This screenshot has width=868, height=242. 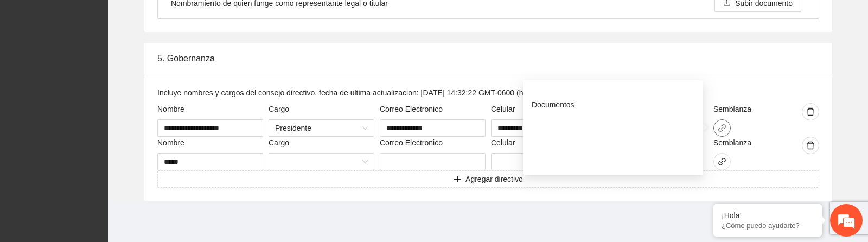 I want to click on span: plus, so click(x=458, y=180).